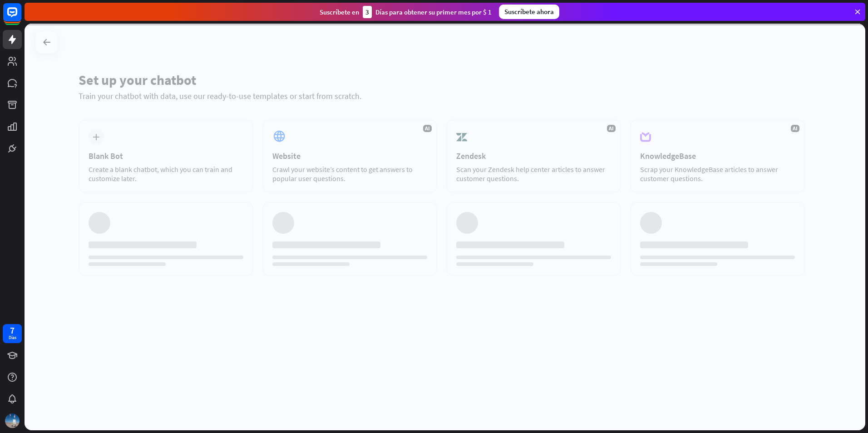 This screenshot has width=868, height=433. Describe the element at coordinates (529, 12) in the screenshot. I see `div: Suscríbete ahora` at that location.